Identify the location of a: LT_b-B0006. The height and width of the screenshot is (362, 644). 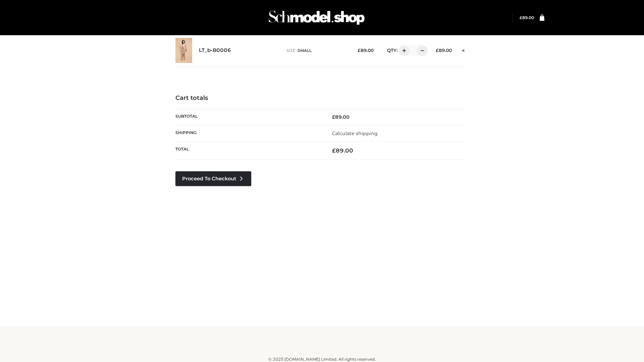
(215, 50).